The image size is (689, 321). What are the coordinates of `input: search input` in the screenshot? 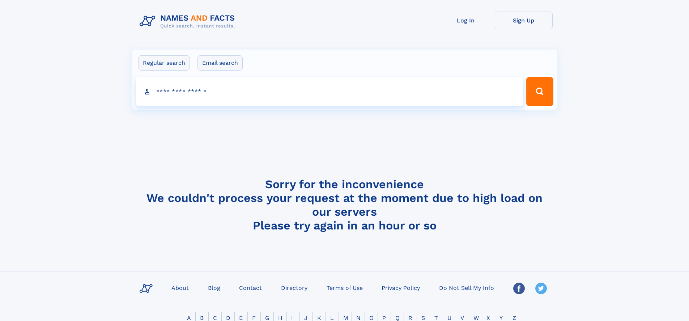 It's located at (330, 92).